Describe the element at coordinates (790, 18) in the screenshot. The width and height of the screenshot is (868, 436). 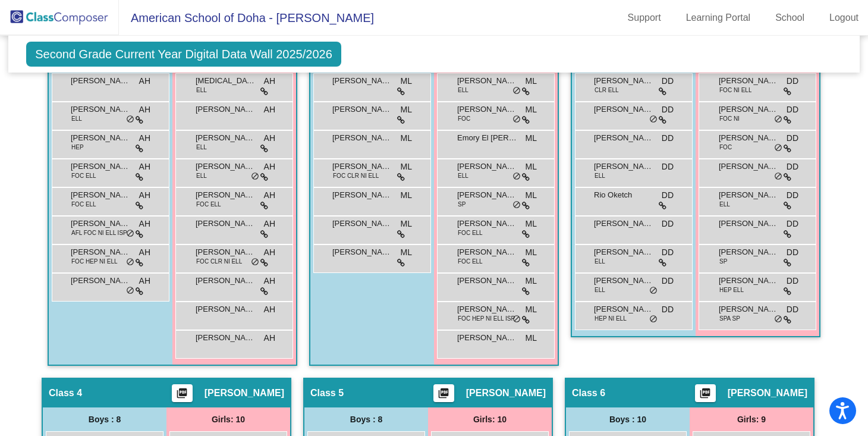
I see `a: School` at that location.